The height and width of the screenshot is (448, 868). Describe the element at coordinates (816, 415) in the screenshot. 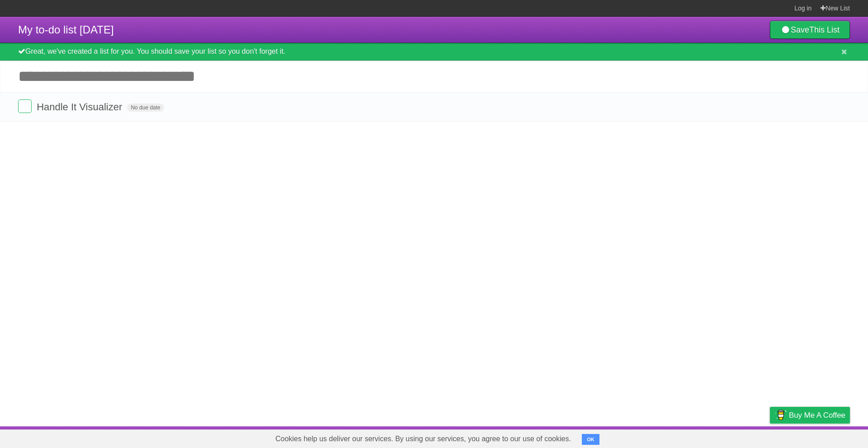

I see `span: Buy me a coffee` at that location.